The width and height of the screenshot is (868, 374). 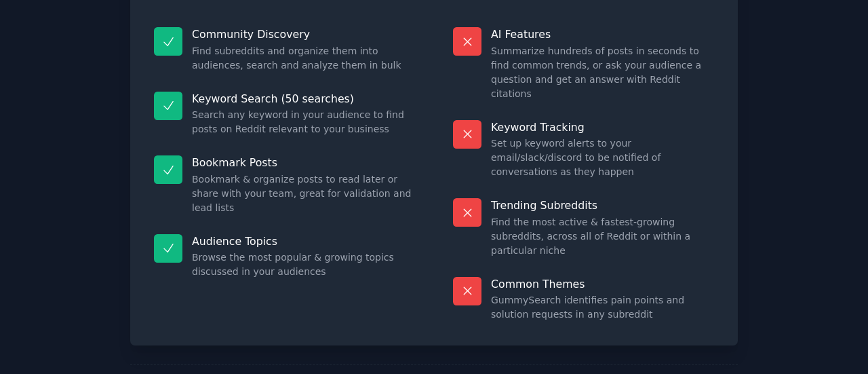 What do you see at coordinates (602, 308) in the screenshot?
I see `dd: GummySearch identifies pain points and solution requests in any subreddit` at bounding box center [602, 308].